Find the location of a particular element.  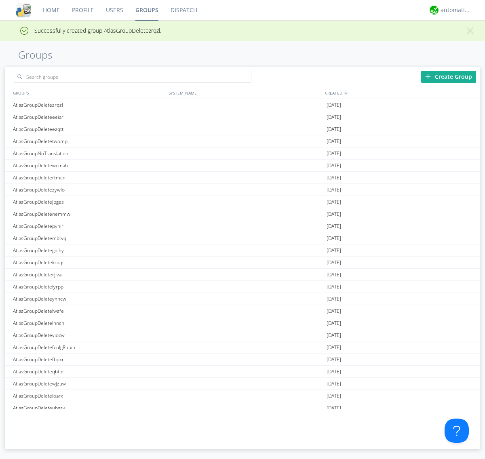

div: AtlasGroupDeletepynir is located at coordinates (88, 226).